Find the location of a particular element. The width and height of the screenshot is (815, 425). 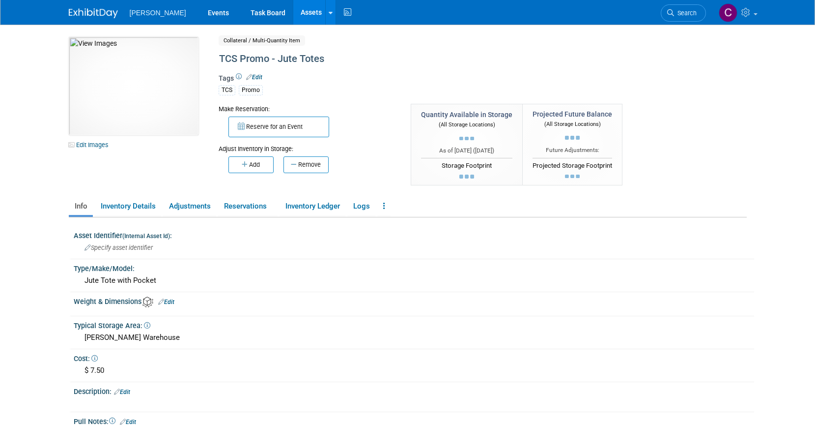

span: Collateral / Multi-Quantity Item is located at coordinates (262, 40).